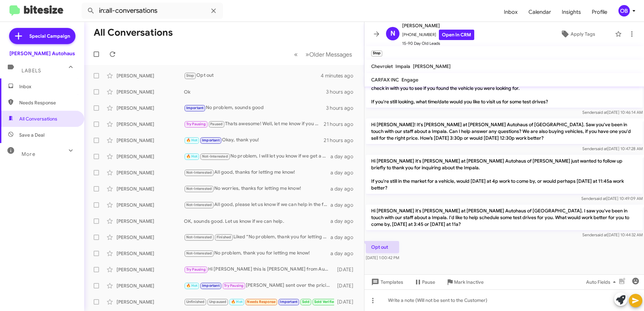 This screenshot has width=644, height=311. I want to click on span: Sold Verified, so click(325, 302).